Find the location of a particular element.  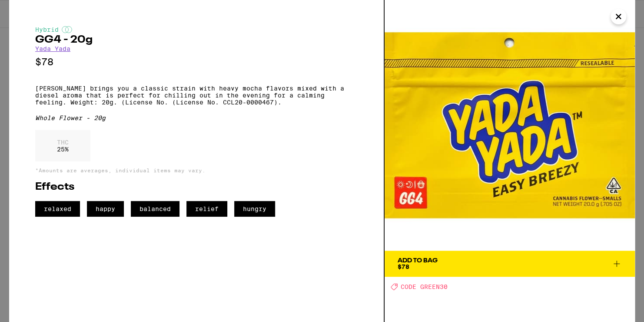

a: Yada Yada is located at coordinates (53, 49).